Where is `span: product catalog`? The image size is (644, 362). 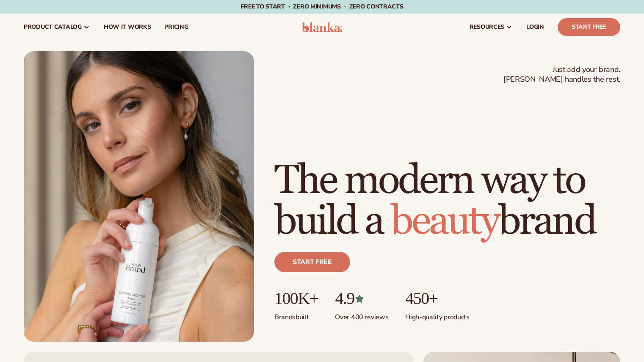 span: product catalog is located at coordinates (52, 27).